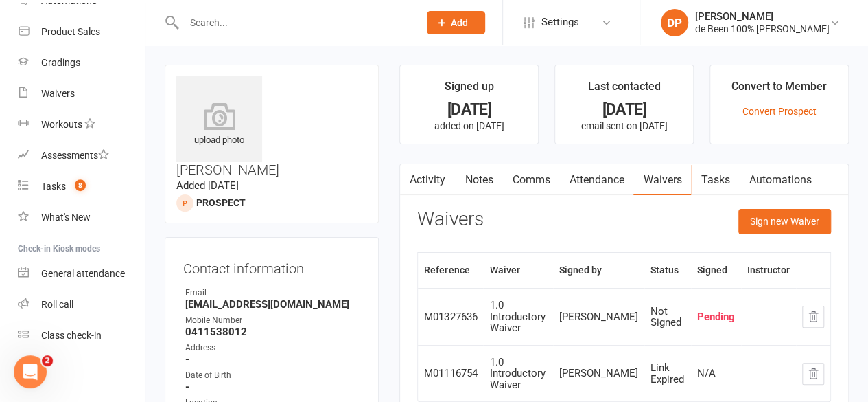  What do you see at coordinates (81, 155) in the screenshot?
I see `a: Assessments` at bounding box center [81, 155].